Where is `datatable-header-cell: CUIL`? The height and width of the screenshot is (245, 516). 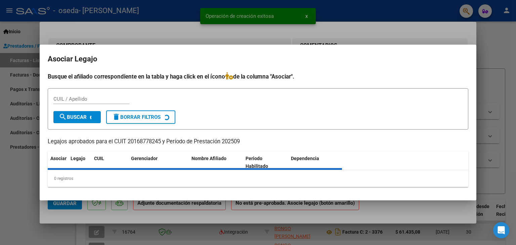 datatable-header-cell: CUIL is located at coordinates (110, 163).